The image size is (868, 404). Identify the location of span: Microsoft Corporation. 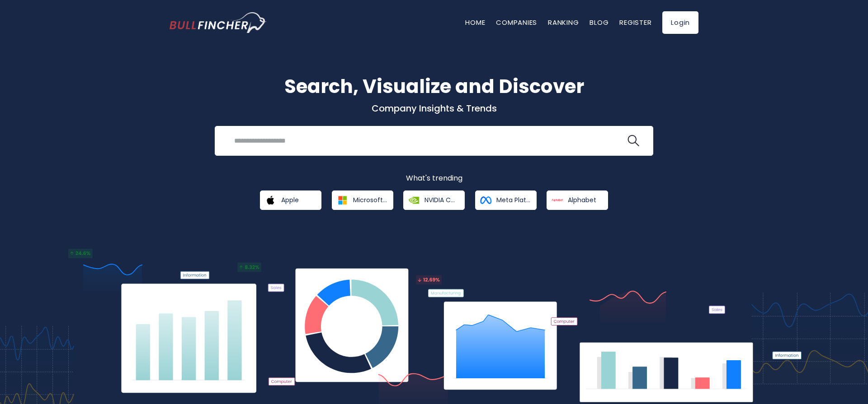
(370, 200).